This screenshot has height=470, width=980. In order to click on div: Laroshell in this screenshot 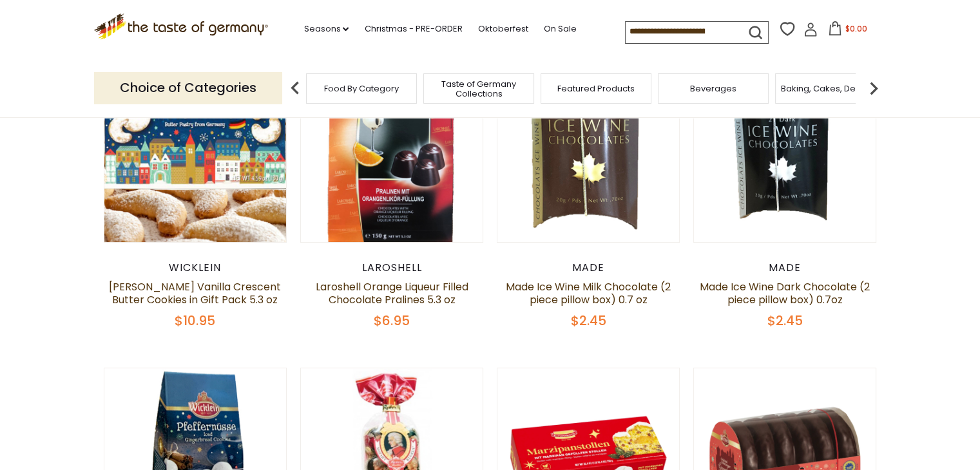, I will do `click(392, 268)`.